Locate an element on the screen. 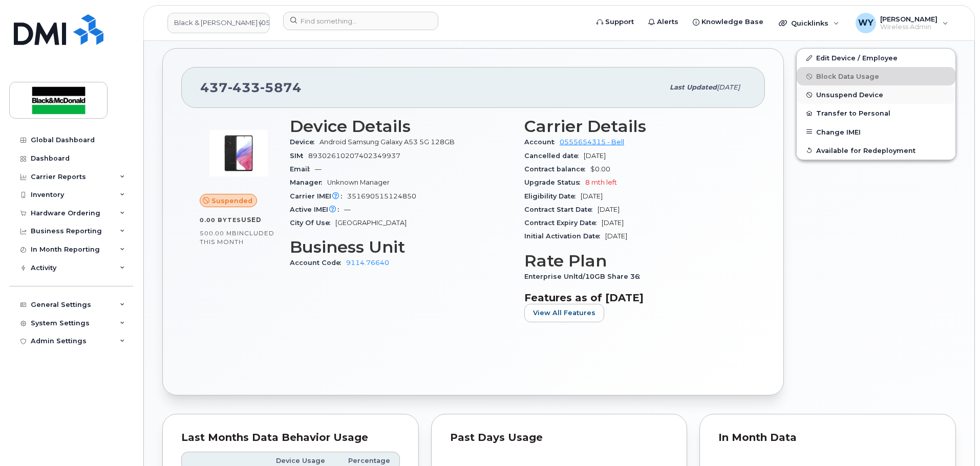 The width and height of the screenshot is (980, 466). span: Last updated is located at coordinates (694, 87).